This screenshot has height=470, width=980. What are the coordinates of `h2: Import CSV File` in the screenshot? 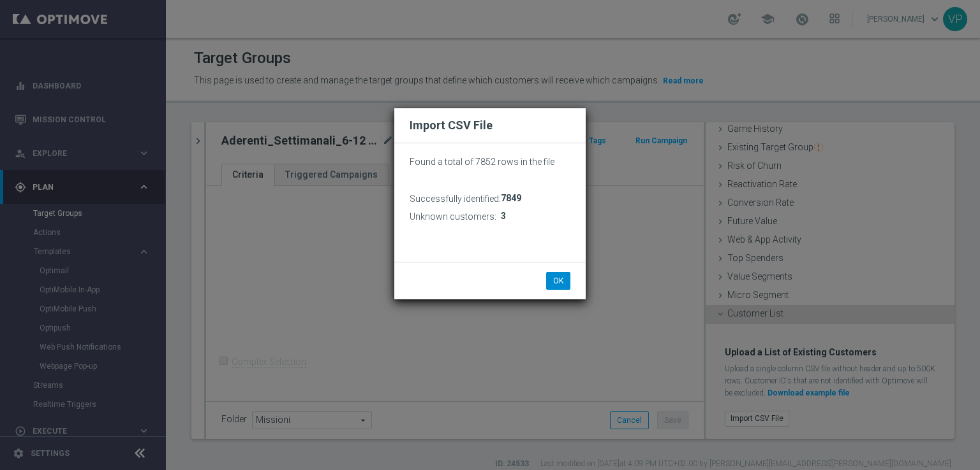 It's located at (490, 126).